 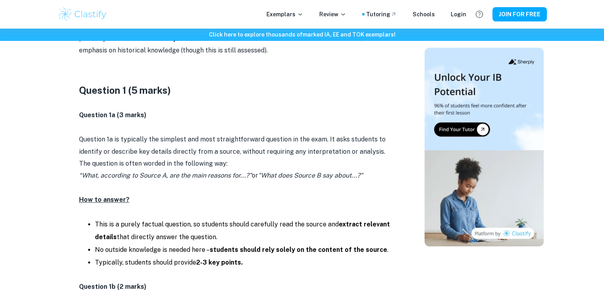 What do you see at coordinates (458, 14) in the screenshot?
I see `a: Login` at bounding box center [458, 14].